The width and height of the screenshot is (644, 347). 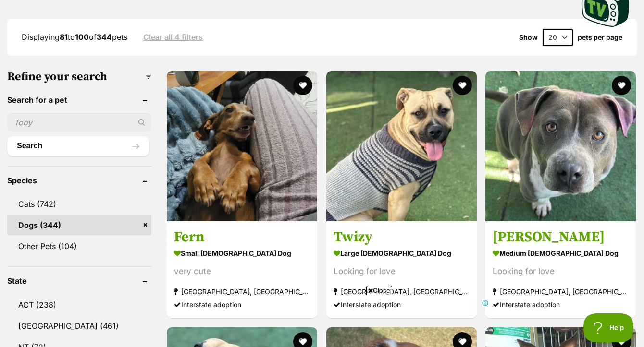 What do you see at coordinates (401, 237) in the screenshot?
I see `h3: Twizy` at bounding box center [401, 237].